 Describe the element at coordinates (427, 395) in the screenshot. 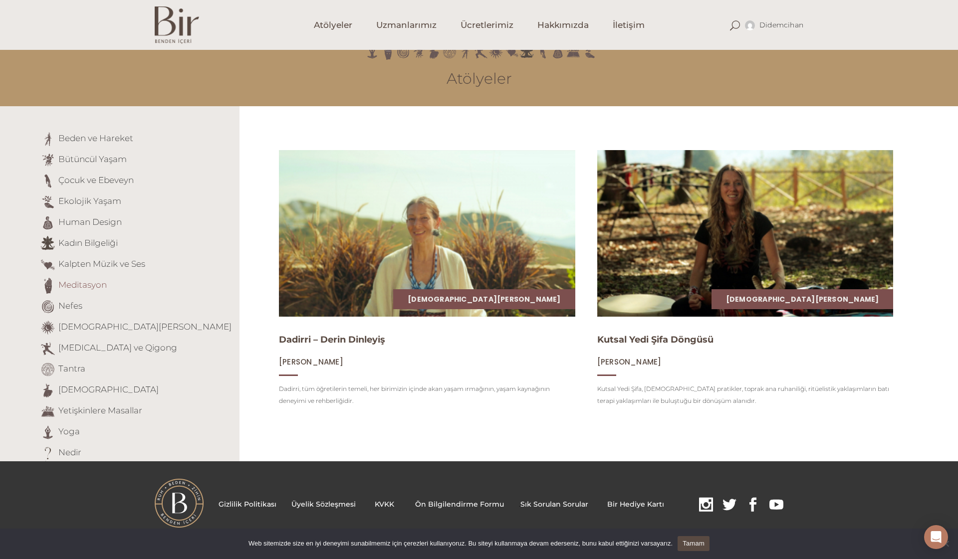

I see `p: Dadirri, tüm öğretilerin temeli, her birimizin içinde akan yaşam ırmağının, yaşam kaynağının den...` at that location.